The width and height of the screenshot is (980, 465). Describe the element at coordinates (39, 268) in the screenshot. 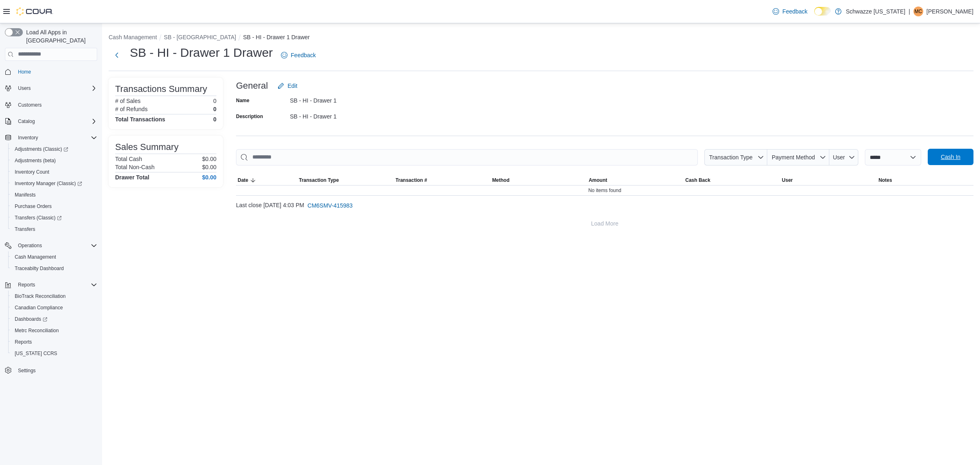

I see `a: Traceabilty Dashboard` at that location.